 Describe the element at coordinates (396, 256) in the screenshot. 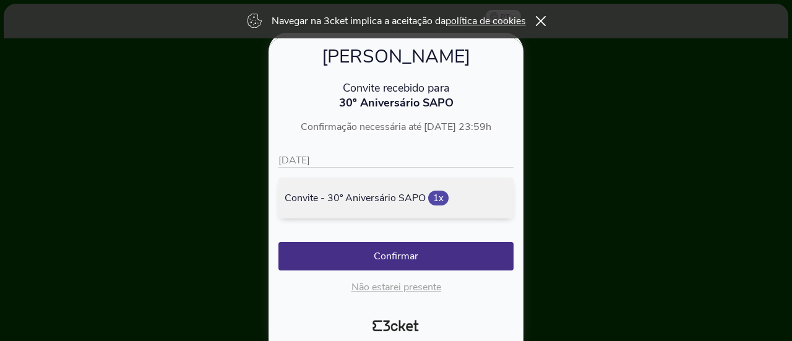

I see `button: Confirmar` at that location.